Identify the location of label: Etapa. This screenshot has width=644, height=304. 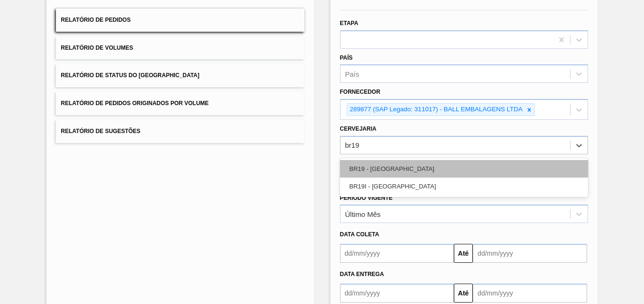
(349, 23).